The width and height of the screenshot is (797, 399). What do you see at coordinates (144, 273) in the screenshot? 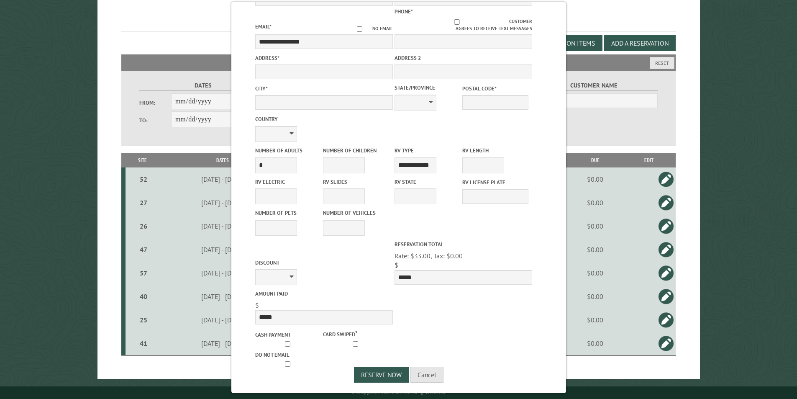
I see `div: 57` at bounding box center [144, 273].